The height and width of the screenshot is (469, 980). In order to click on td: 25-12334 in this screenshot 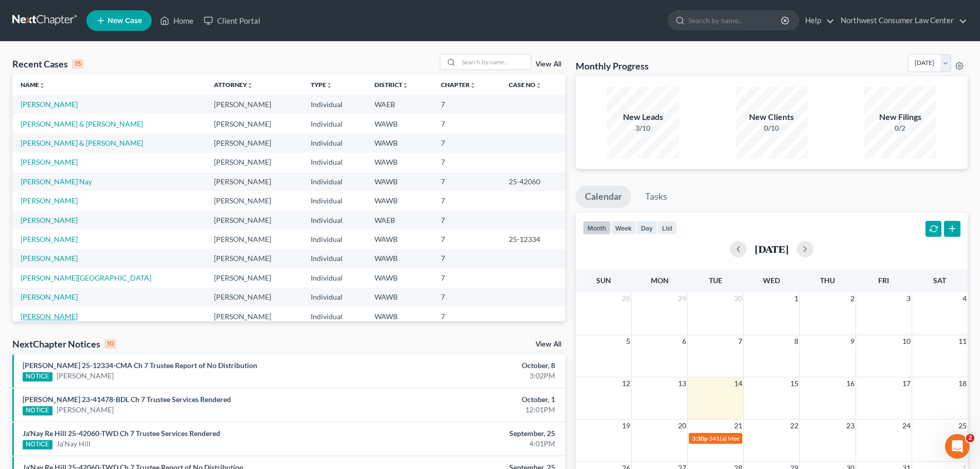, I will do `click(533, 239)`.